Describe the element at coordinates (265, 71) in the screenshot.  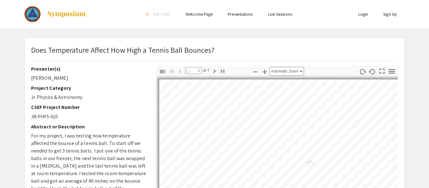
I see `button: Zoom In` at that location.